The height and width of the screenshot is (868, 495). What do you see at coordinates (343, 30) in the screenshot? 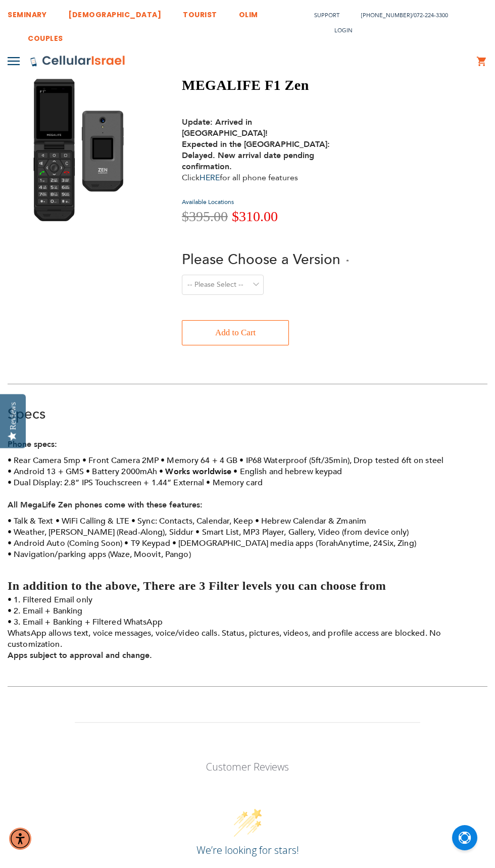
I see `span: Login` at bounding box center [343, 30].